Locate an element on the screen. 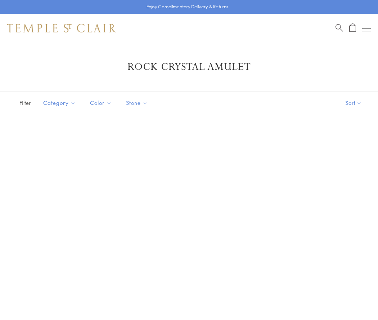 Image resolution: width=378 pixels, height=320 pixels. span: Category is located at coordinates (60, 103).